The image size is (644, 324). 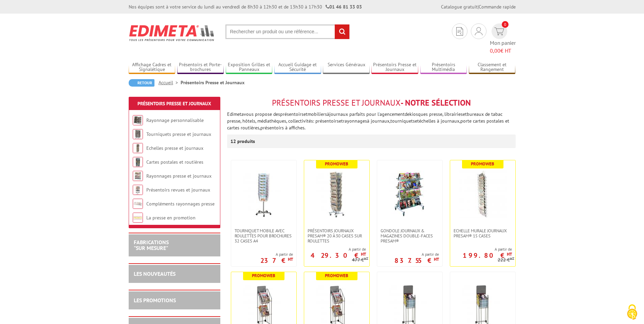 I want to click on img: Echelles presse et journaux, so click(x=138, y=148).